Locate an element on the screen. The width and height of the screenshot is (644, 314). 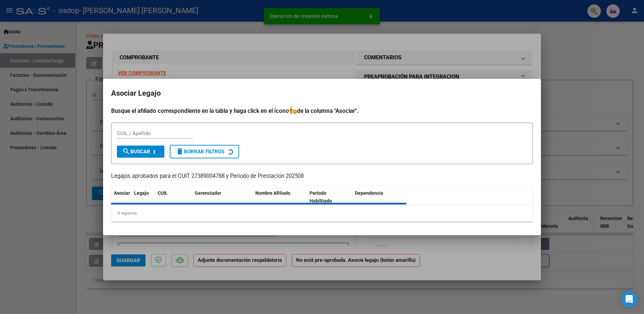
h4: Busque el afiliado correspondiente en la tabla y haga click en el ícono de la columna "Asociar". is located at coordinates (322, 111).